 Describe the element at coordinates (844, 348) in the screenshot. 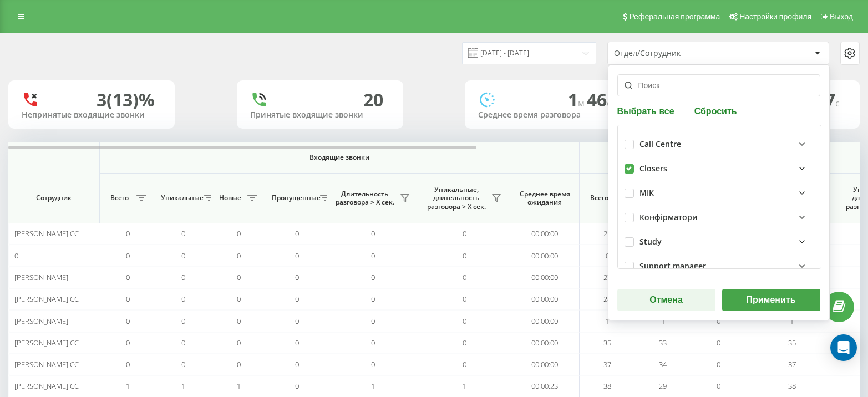

I see `div: Open Intercom Messenger` at that location.